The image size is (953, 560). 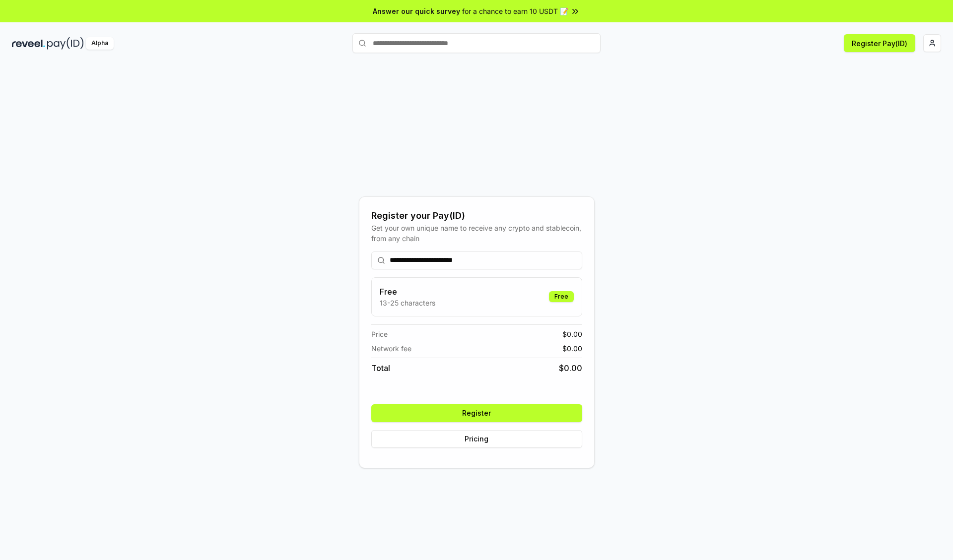 I want to click on div: Register your Pay(ID), so click(x=477, y=216).